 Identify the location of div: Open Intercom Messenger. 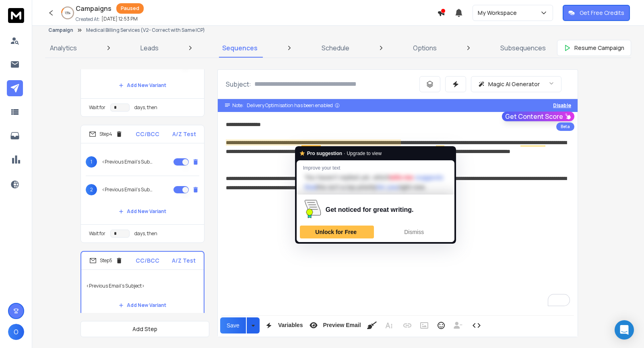
(624, 330).